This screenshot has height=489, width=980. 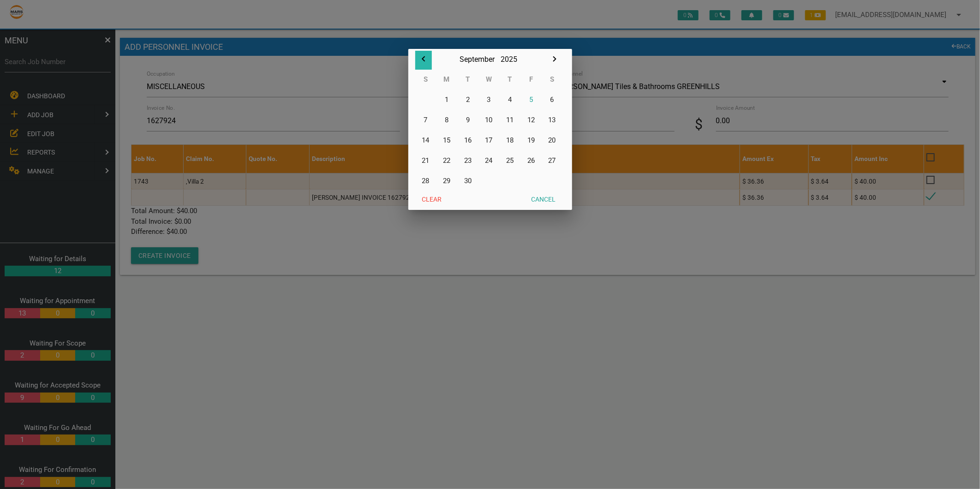 I want to click on abbr: Wednesday, so click(x=489, y=79).